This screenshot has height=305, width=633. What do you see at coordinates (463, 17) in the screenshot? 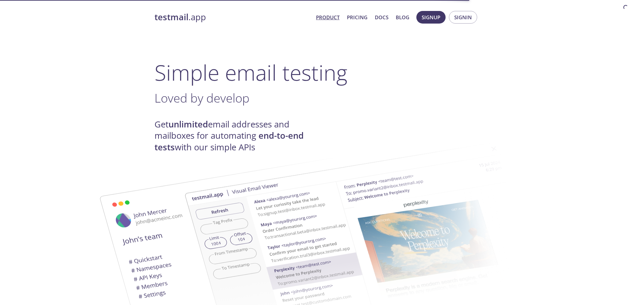
I see `span: Signin` at bounding box center [463, 17].